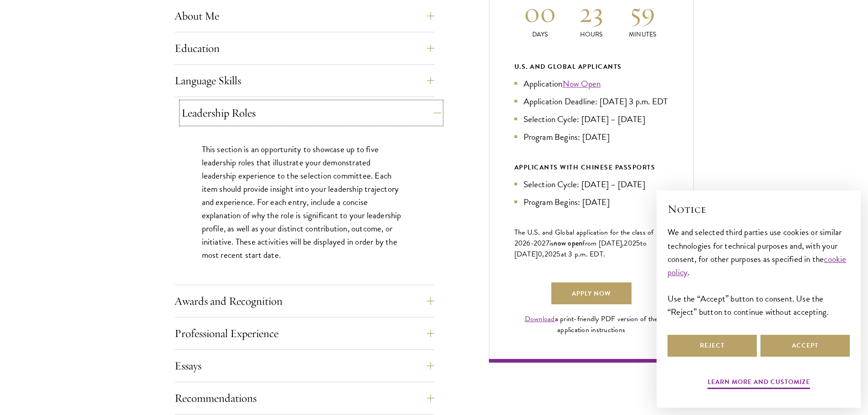 Image resolution: width=868 pixels, height=415 pixels. I want to click on span: The U.S. and Global application for the class of 202, so click(584, 238).